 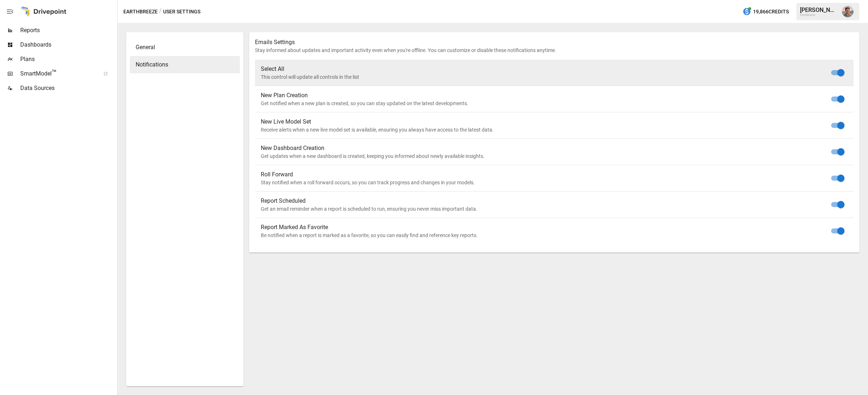 What do you see at coordinates (847, 11) in the screenshot?
I see `button: Jordan Benjamin` at bounding box center [847, 11].